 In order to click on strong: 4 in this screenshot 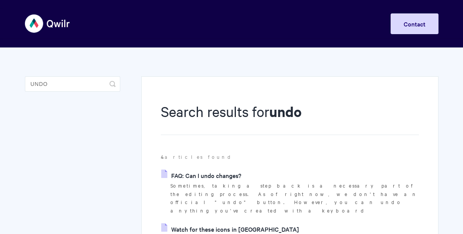, I will do `click(163, 156)`.